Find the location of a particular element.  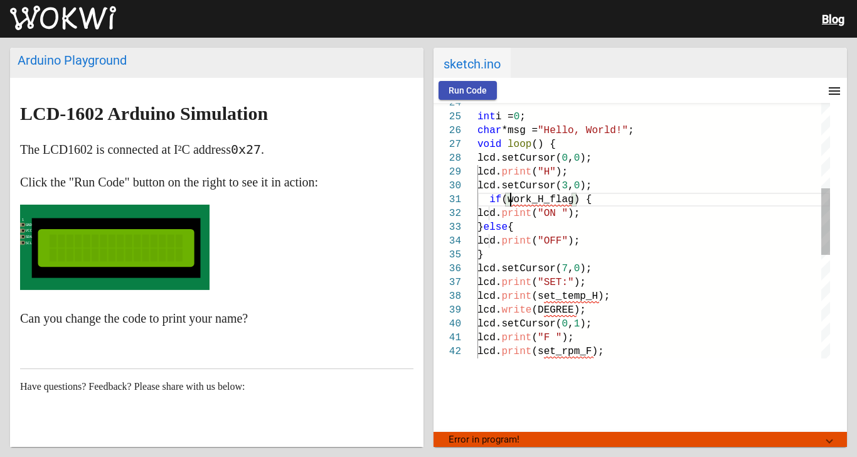

code: 0x27 is located at coordinates (246, 149).